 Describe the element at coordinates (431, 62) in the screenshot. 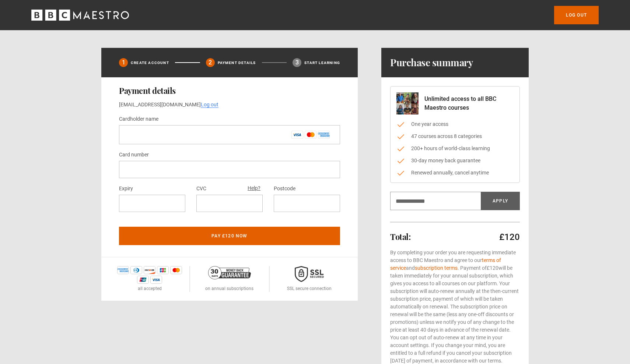

I see `h1: Purchase summary` at that location.